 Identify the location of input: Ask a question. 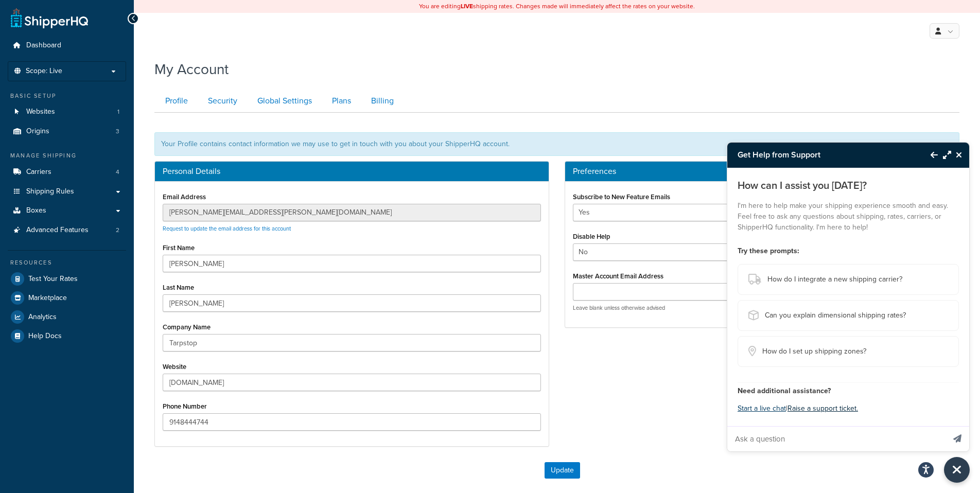
(836, 439).